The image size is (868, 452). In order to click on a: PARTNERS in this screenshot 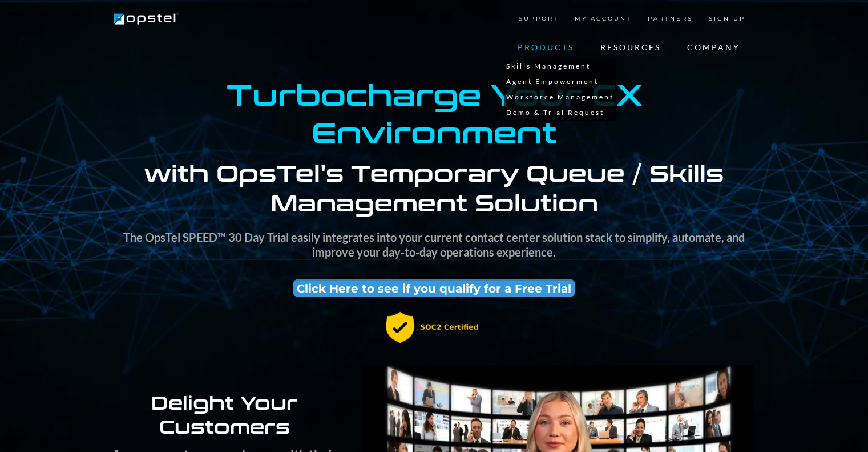, I will do `click(670, 19)`.